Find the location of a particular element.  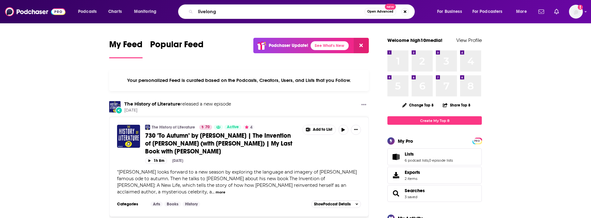

button: 1h 8m is located at coordinates (156, 160).